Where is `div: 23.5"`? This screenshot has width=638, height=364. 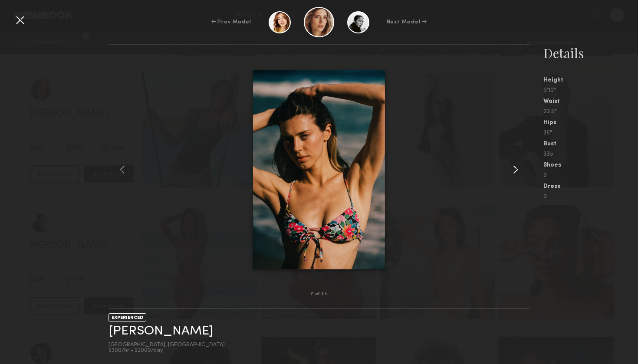 div: 23.5" is located at coordinates (591, 112).